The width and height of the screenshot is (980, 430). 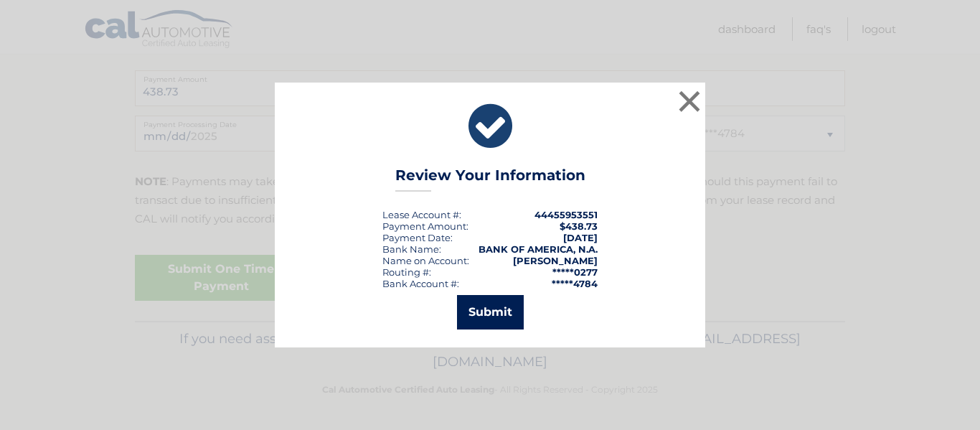 What do you see at coordinates (407, 272) in the screenshot?
I see `div: Routing #:` at bounding box center [407, 272].